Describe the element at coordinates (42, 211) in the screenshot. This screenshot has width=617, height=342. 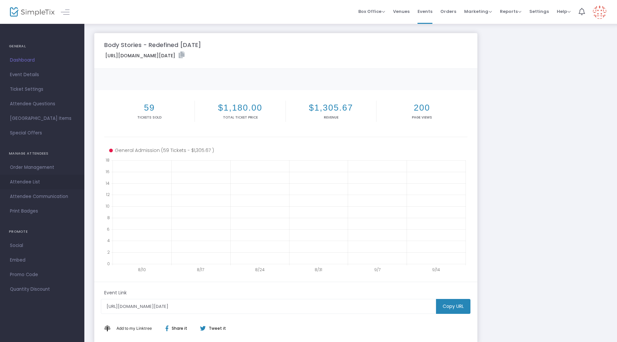
I see `span: Print Badges` at that location.